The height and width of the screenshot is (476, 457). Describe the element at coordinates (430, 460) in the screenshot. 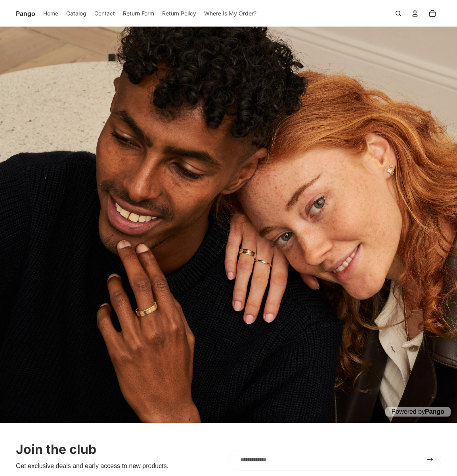

I see `button: Sign up` at that location.